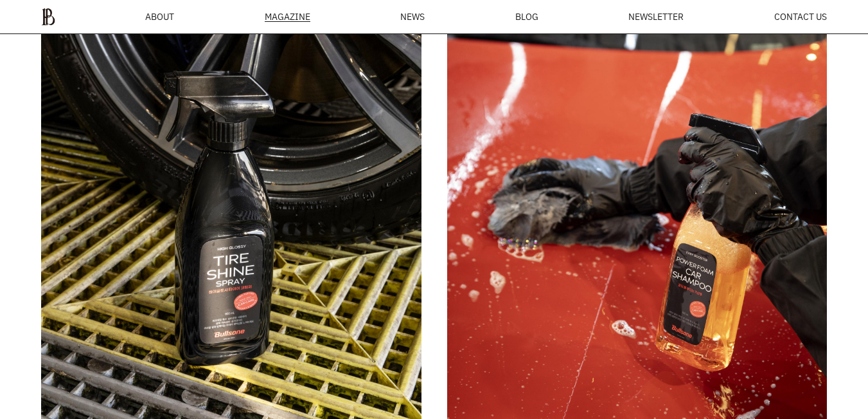  What do you see at coordinates (159, 16) in the screenshot?
I see `font: ABOUT` at bounding box center [159, 16].